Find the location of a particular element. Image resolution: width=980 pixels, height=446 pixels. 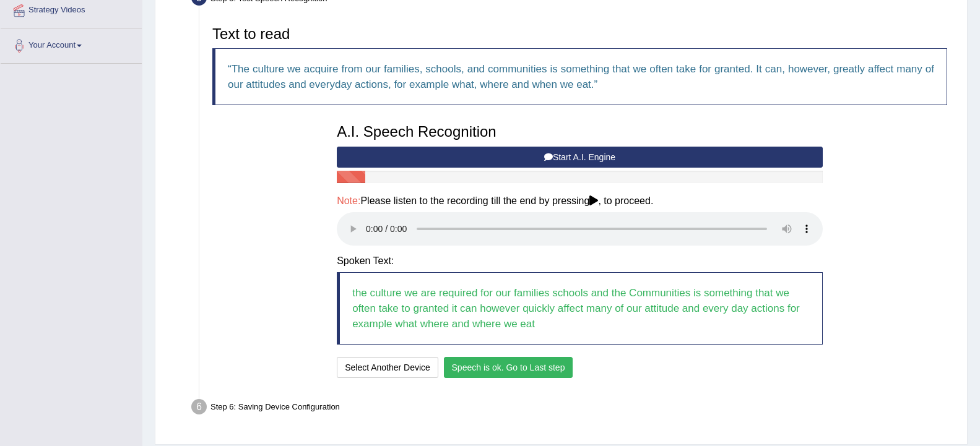

a: Your Account is located at coordinates (71, 44).